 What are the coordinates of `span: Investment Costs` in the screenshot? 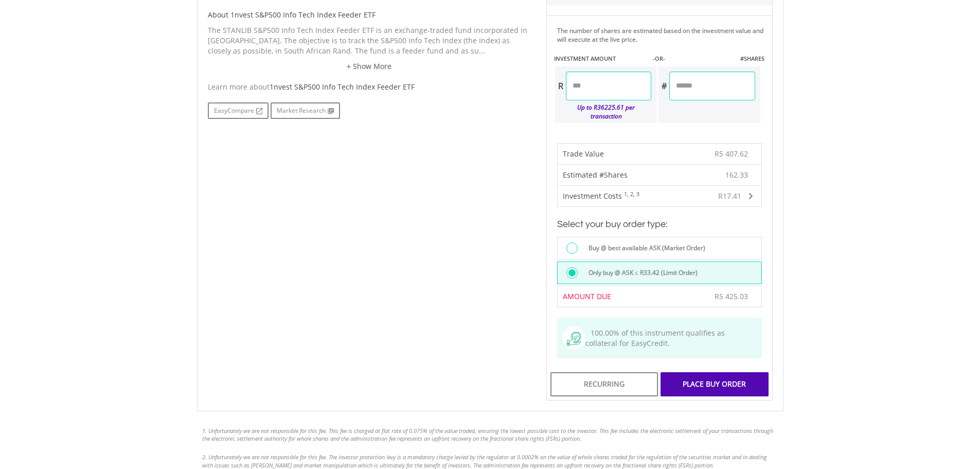 It's located at (593, 196).